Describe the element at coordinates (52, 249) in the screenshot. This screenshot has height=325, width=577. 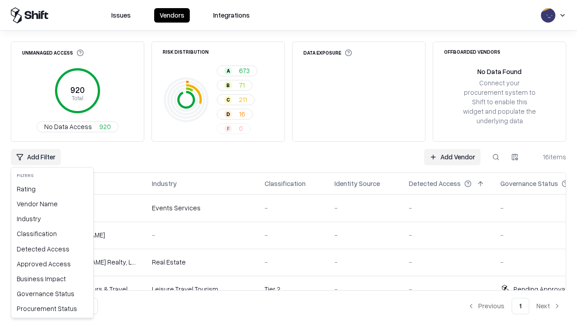
I see `div: Detected Access` at that location.